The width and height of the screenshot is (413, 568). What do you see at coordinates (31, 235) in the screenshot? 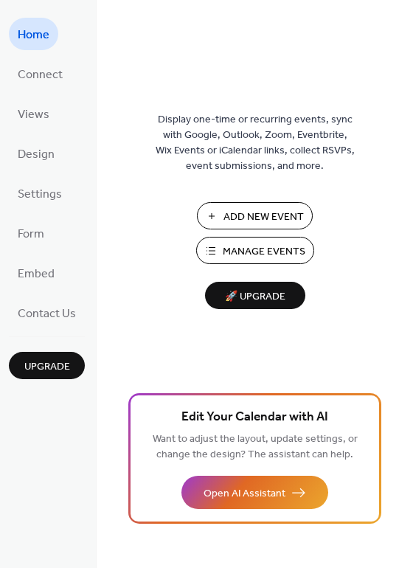
I see `span: Form` at bounding box center [31, 235].